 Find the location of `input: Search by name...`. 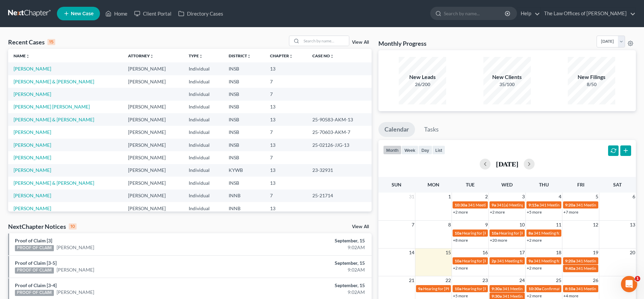

input: Search by name... is located at coordinates (325, 41).